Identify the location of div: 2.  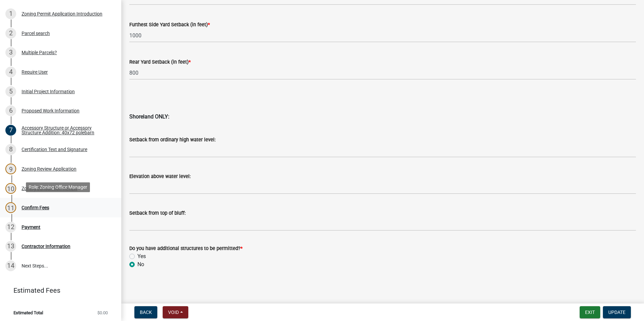
(10, 33).